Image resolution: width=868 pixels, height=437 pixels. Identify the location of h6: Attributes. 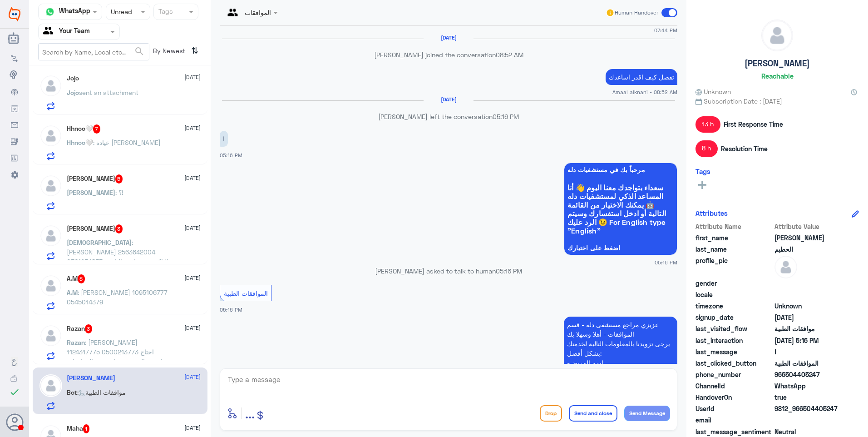
(711, 213).